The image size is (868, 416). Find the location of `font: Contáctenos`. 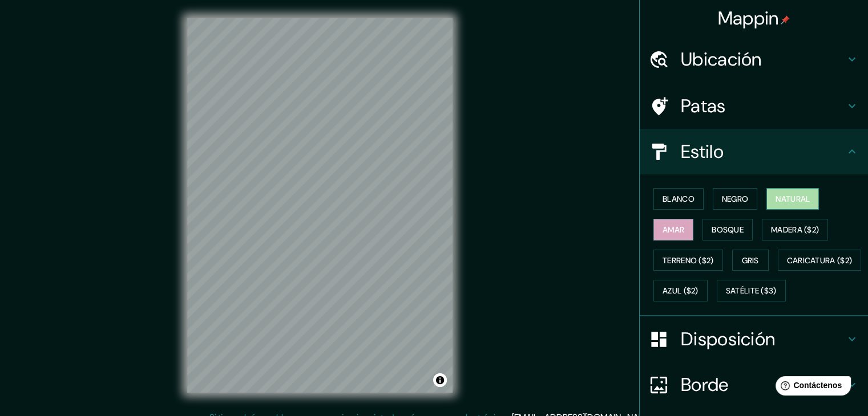

font: Contáctenos is located at coordinates (51, 14).